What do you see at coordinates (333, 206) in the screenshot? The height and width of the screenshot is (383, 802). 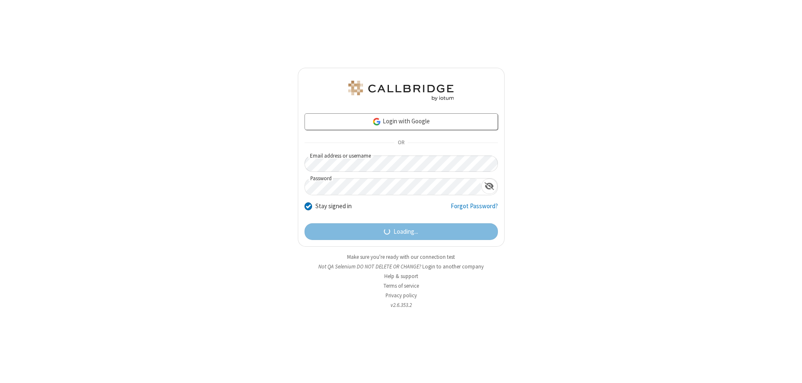 I see `label: Stay signed in` at bounding box center [333, 206].